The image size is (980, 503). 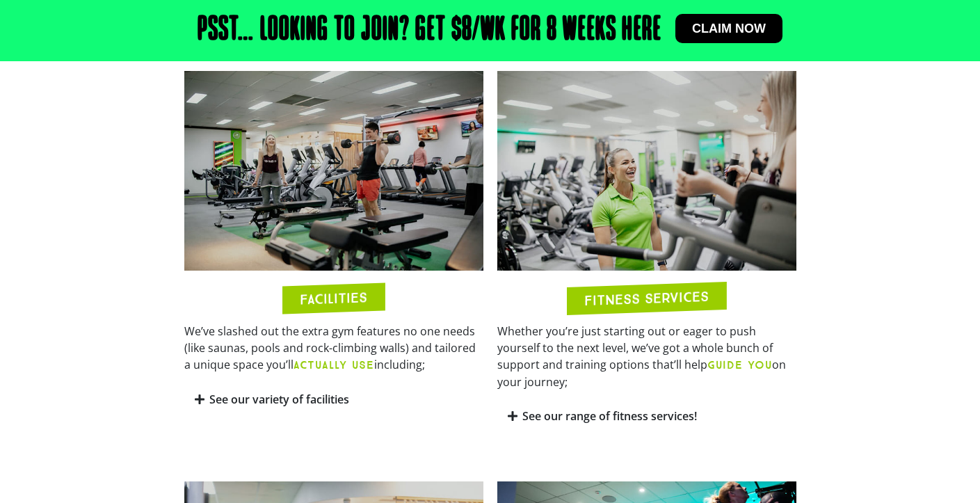 I want to click on div: See our variety of facilities, so click(x=334, y=400).